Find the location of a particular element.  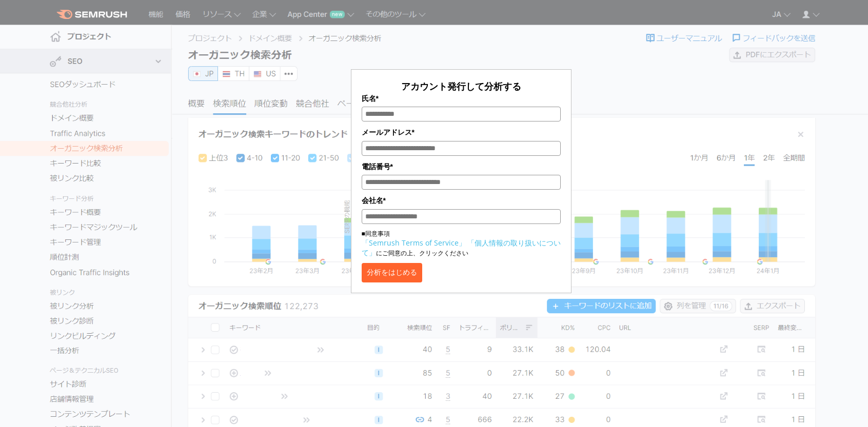

span: アカウント発行して分析する is located at coordinates (462, 86).